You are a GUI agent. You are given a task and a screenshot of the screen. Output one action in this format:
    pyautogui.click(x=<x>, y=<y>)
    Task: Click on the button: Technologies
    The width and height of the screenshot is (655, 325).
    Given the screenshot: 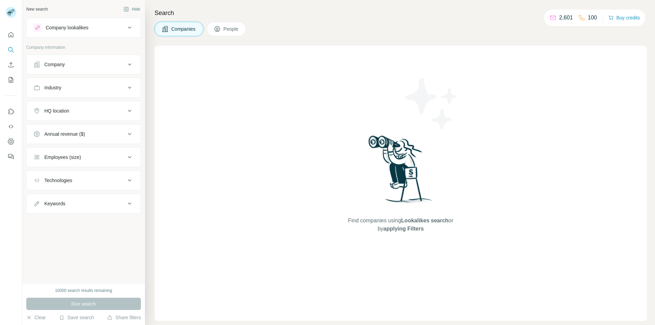 What is the action you would take?
    pyautogui.click(x=84, y=181)
    